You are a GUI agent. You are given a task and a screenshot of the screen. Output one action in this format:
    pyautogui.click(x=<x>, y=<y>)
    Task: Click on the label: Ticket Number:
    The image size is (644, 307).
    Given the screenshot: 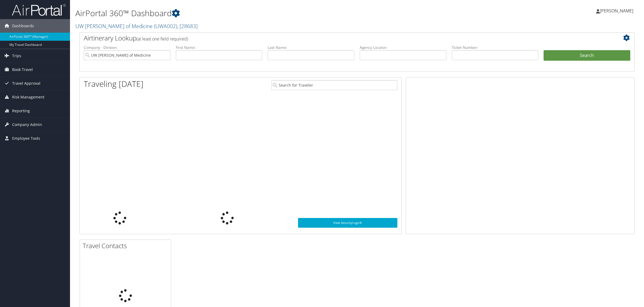 What is the action you would take?
    pyautogui.click(x=495, y=47)
    